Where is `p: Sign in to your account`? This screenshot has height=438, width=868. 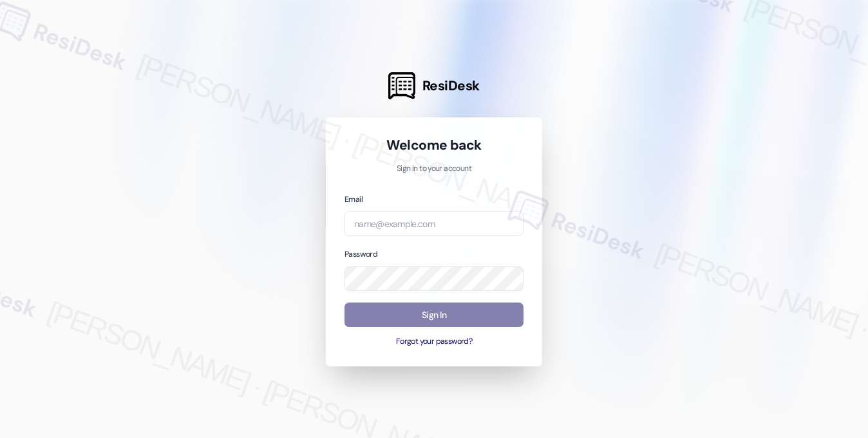 p: Sign in to your account is located at coordinates (434, 169).